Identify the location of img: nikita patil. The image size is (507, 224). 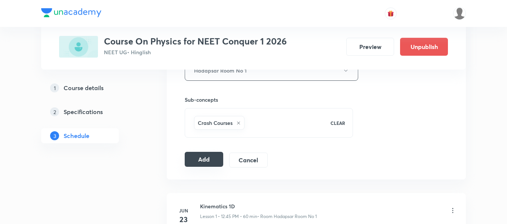
(459, 13).